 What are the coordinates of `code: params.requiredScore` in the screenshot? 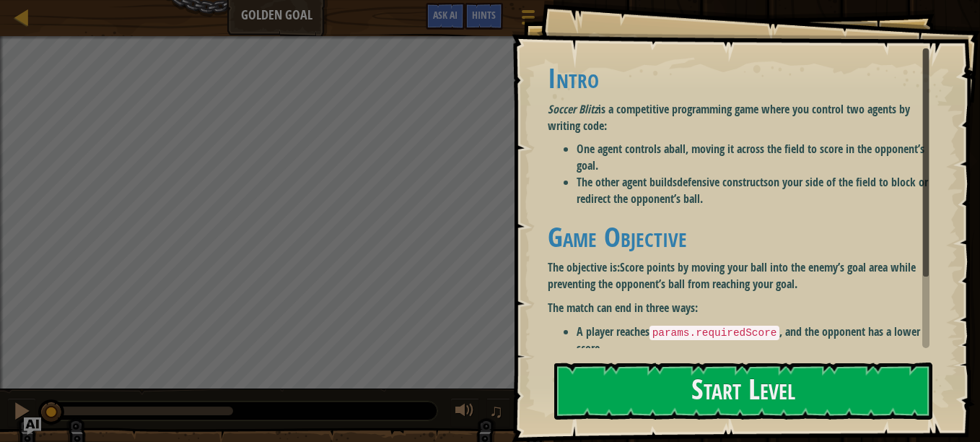 It's located at (714, 333).